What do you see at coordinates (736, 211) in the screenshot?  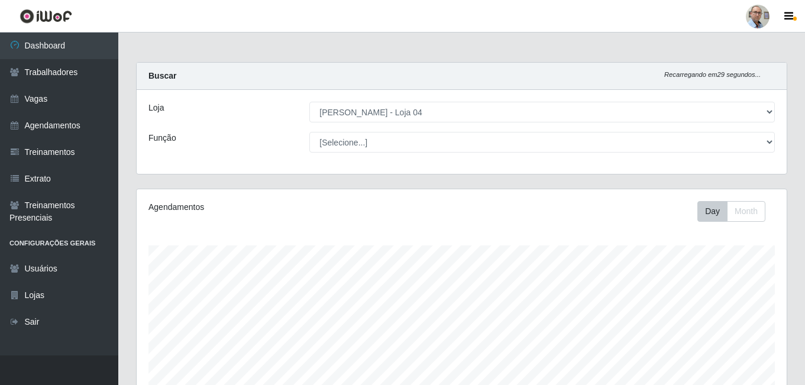 I see `div: Toolbar with button groups` at bounding box center [736, 211].